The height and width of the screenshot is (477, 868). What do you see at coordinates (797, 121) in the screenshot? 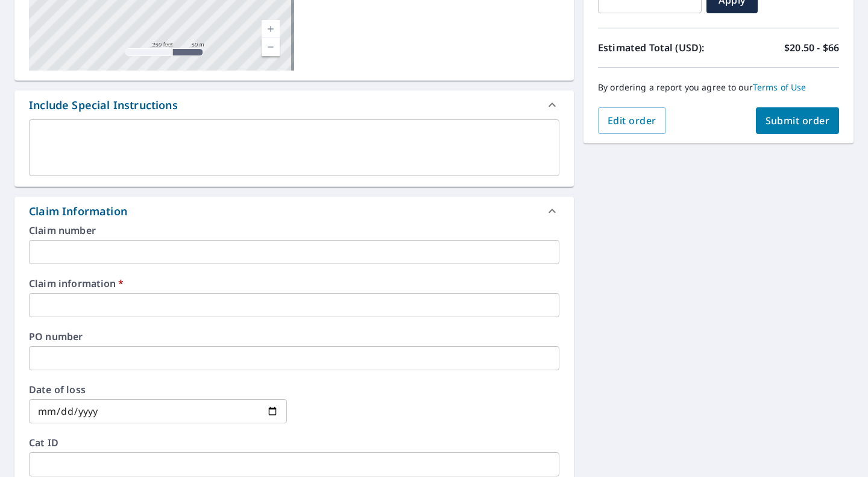
I see `span: Submit order` at bounding box center [797, 121].